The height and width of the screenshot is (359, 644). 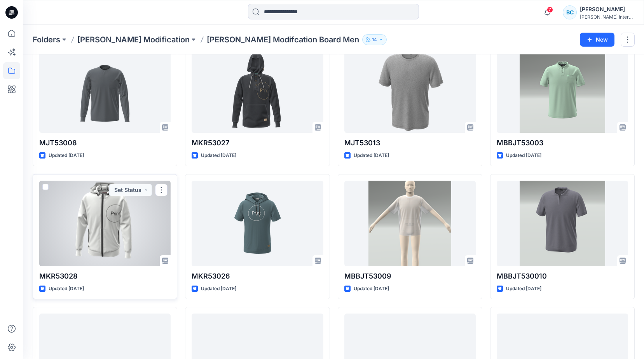 What do you see at coordinates (105, 276) in the screenshot?
I see `p: MKR53028` at bounding box center [105, 276].